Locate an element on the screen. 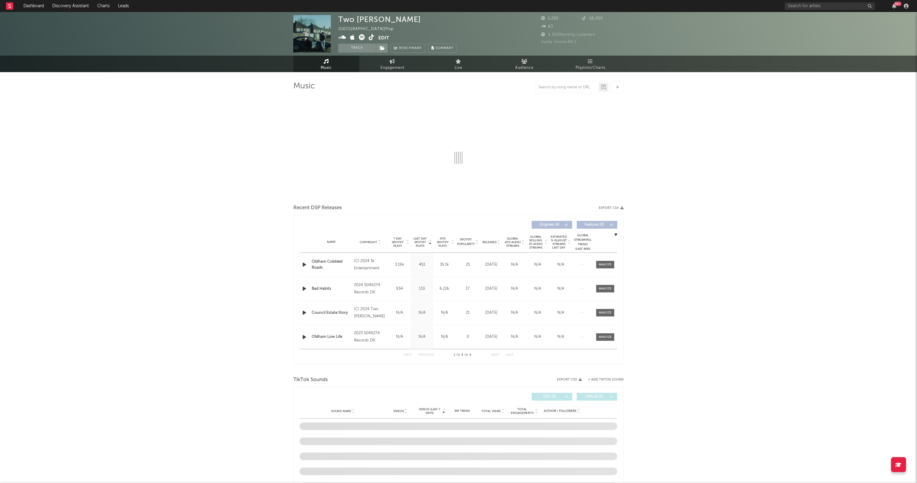 Image resolution: width=917 pixels, height=483 pixels. div: 35.1k is located at coordinates (445, 265).